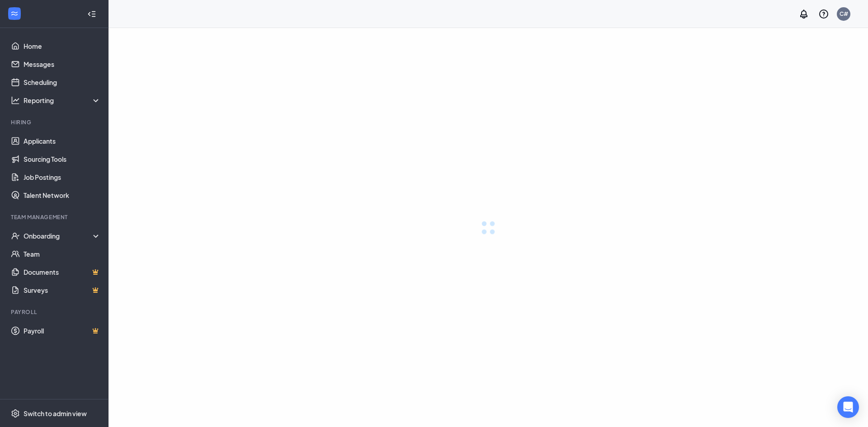  What do you see at coordinates (848, 408) in the screenshot?
I see `div: Open Intercom Messenger` at bounding box center [848, 408].